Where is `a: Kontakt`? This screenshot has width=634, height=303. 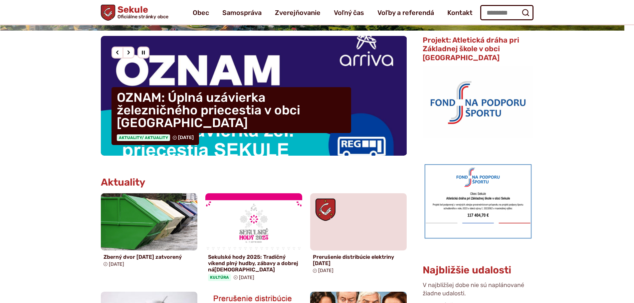 a: Kontakt is located at coordinates (460, 13).